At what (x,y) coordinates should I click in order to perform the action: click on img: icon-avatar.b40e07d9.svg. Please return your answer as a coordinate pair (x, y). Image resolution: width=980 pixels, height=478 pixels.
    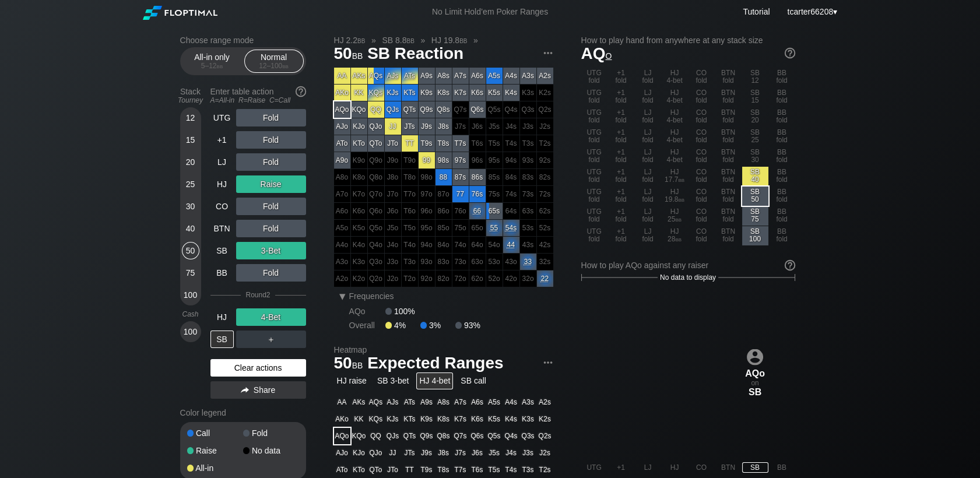
    Looking at the image, I should click on (755, 356).